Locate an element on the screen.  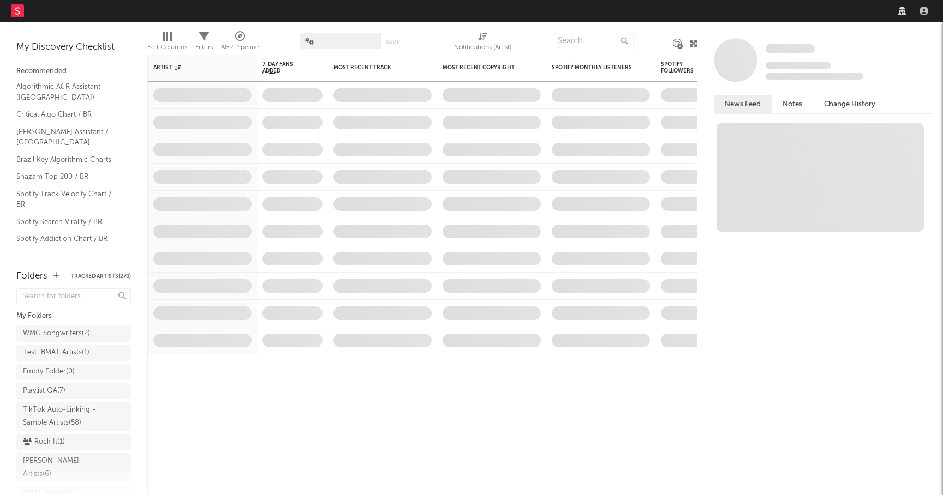
span: Some Artist is located at coordinates (790, 49).